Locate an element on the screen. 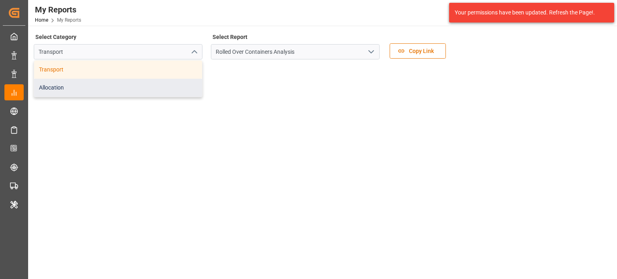 This screenshot has height=279, width=617. button: Copy Link is located at coordinates (418, 51).